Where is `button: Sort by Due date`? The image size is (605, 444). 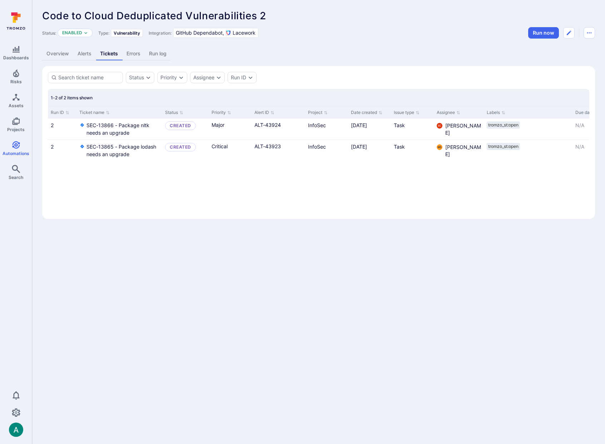 button: Sort by Due date is located at coordinates (587, 113).